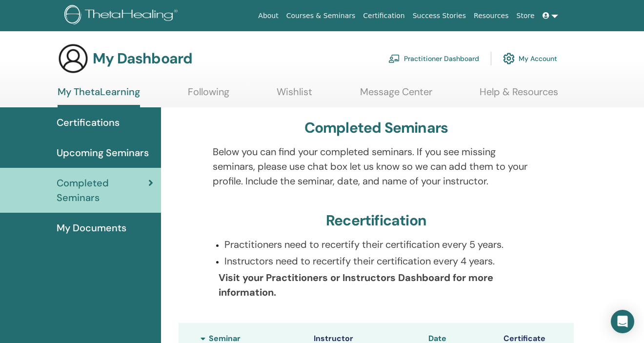  I want to click on a: Success Stories, so click(439, 15).